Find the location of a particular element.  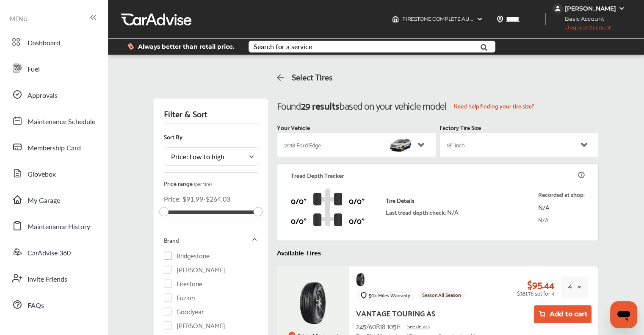

a: FAQs is located at coordinates (53, 304).